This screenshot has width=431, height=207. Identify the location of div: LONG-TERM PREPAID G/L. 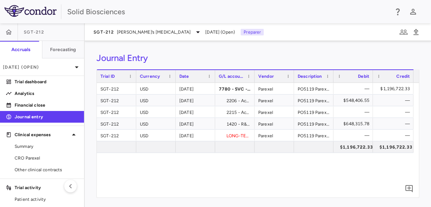
(235, 135).